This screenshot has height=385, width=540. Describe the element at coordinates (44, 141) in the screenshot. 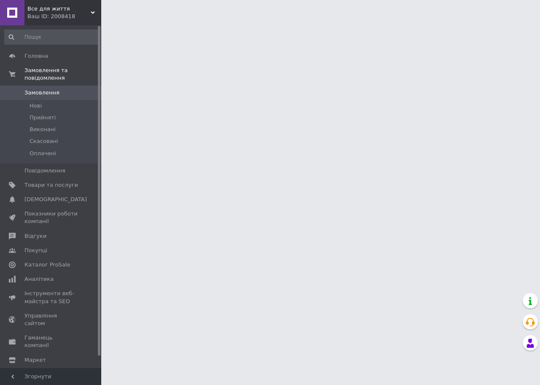

I see `span: Скасовані` at that location.